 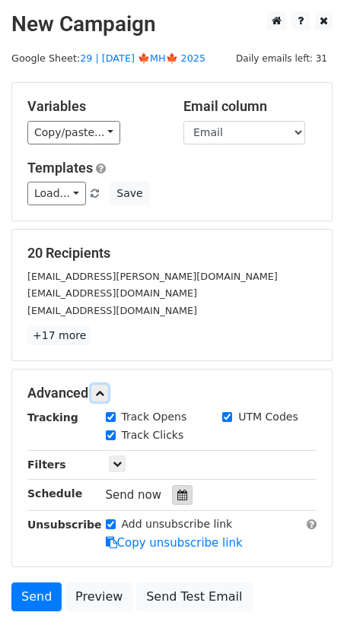 What do you see at coordinates (177, 524) in the screenshot?
I see `label: Add unsubscribe link` at bounding box center [177, 524].